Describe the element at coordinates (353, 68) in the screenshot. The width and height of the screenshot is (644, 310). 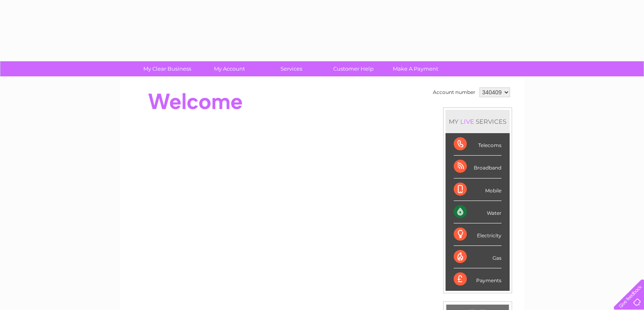
I see `a: Customer Help` at that location.